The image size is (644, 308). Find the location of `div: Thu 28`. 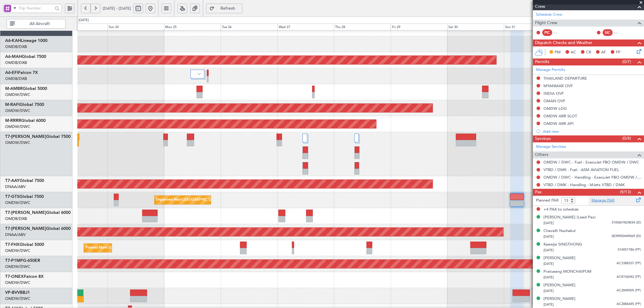

div: Thu 28 is located at coordinates (362, 27).